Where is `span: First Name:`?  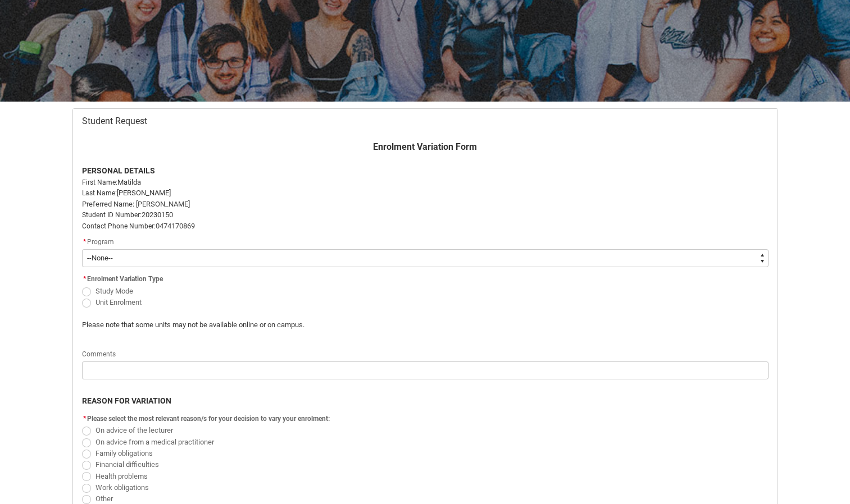 span: First Name: is located at coordinates (100, 182).